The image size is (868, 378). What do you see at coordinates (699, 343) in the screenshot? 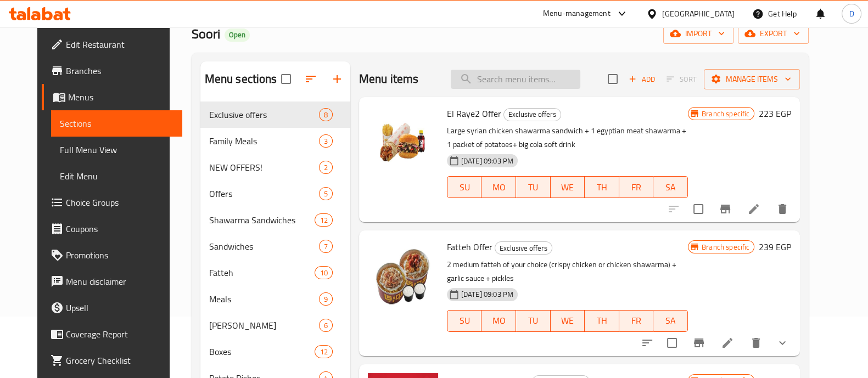
I see `button: Branch-specific-item` at bounding box center [699, 343].